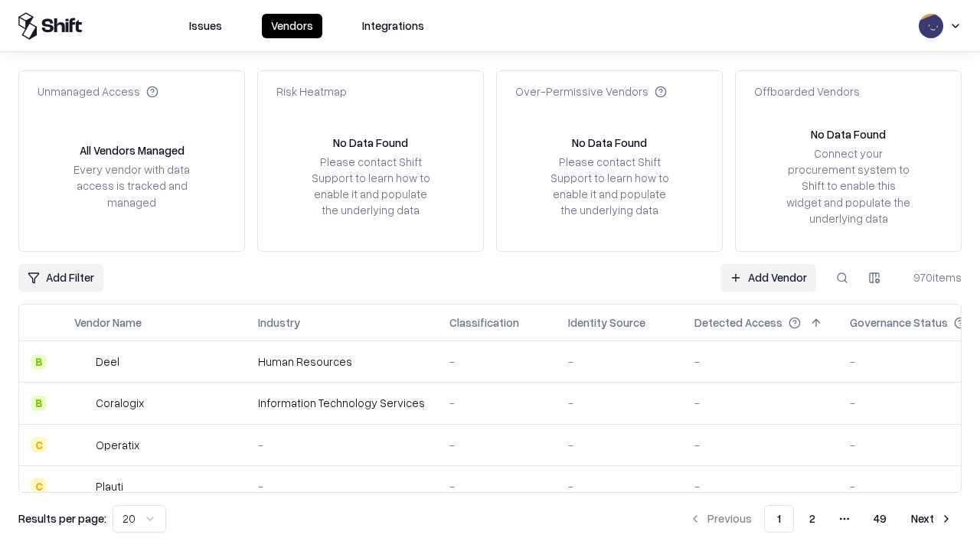 This screenshot has width=980, height=551. What do you see at coordinates (108, 322) in the screenshot?
I see `div: Vendor Name` at bounding box center [108, 322].